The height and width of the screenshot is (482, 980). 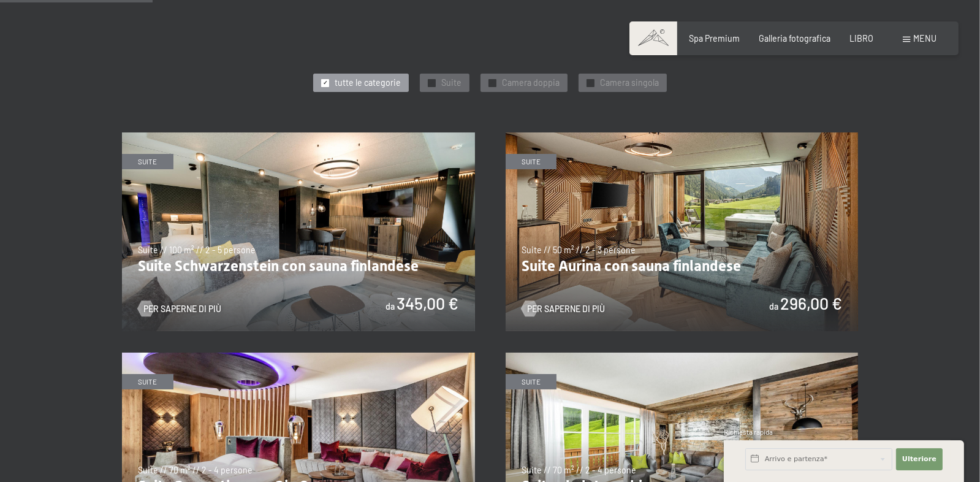 I want to click on font: Suite, so click(x=451, y=82).